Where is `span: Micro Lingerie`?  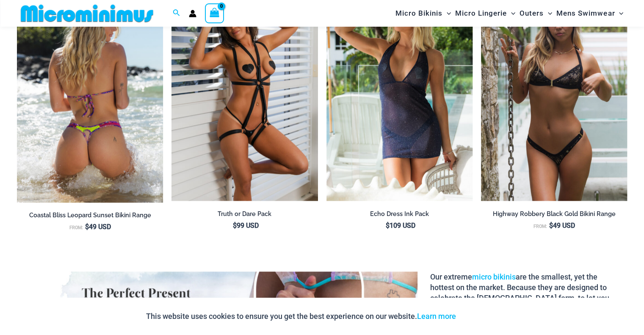 span: Micro Lingerie is located at coordinates (481, 13).